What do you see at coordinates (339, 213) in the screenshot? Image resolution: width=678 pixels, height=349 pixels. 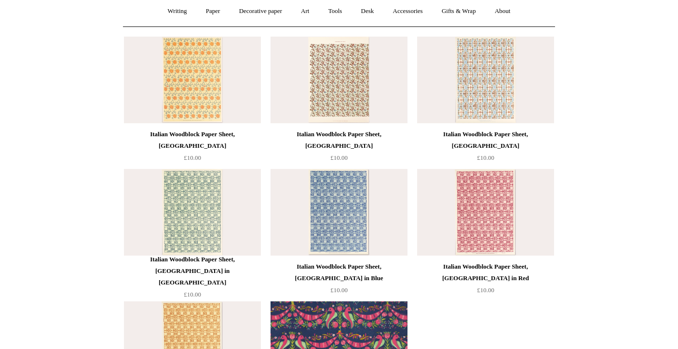 I see `a: Italian Woodblock Paper Sheet, Venice in Blue Italian Woodblock Paper Sheet, Venice in Blue` at bounding box center [339, 213].